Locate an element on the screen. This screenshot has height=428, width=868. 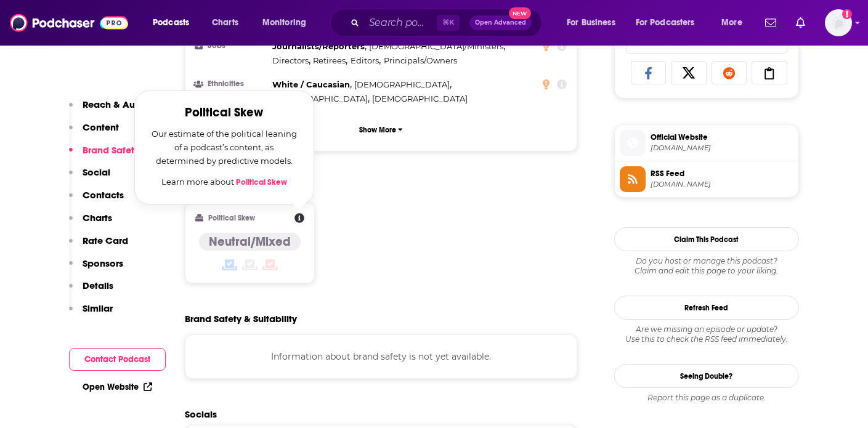
h3: Jobs is located at coordinates (231, 46).